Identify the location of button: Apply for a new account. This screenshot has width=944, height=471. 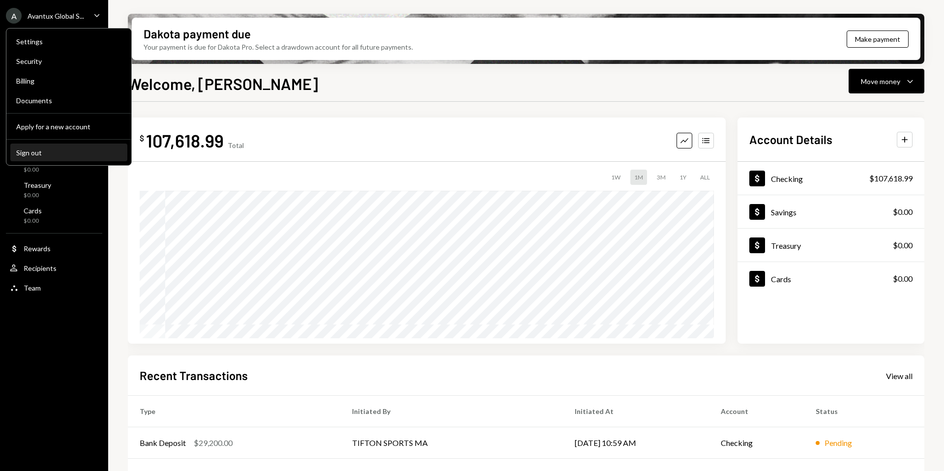
(69, 127).